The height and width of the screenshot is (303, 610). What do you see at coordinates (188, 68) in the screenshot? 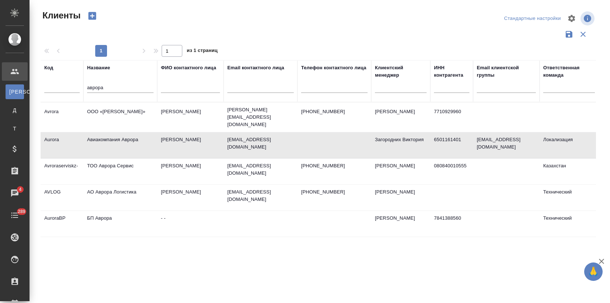
I see `div: ФИО контактного лица` at bounding box center [188, 68].